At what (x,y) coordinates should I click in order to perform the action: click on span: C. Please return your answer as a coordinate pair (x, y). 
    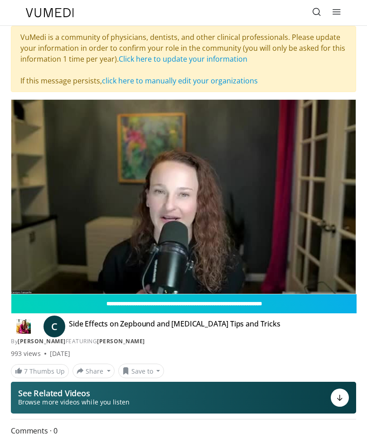
    Looking at the image, I should click on (54, 326).